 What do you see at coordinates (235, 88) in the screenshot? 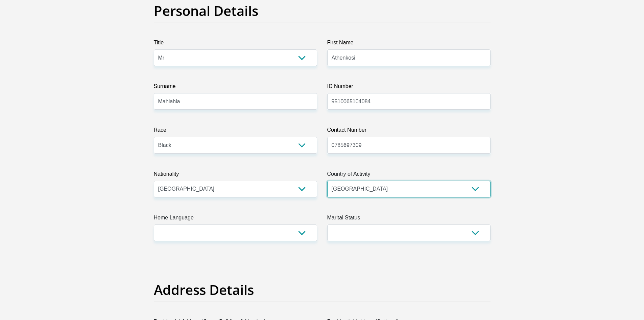
I see `label: Surname` at bounding box center [235, 88].